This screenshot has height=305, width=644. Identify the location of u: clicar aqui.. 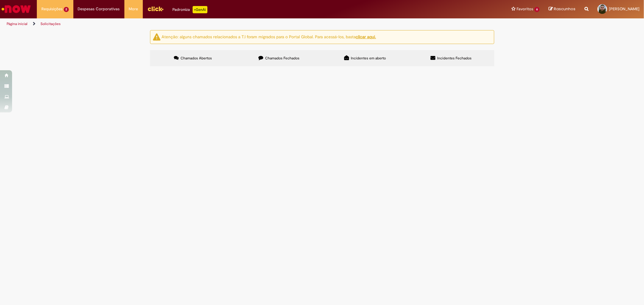
(366, 37).